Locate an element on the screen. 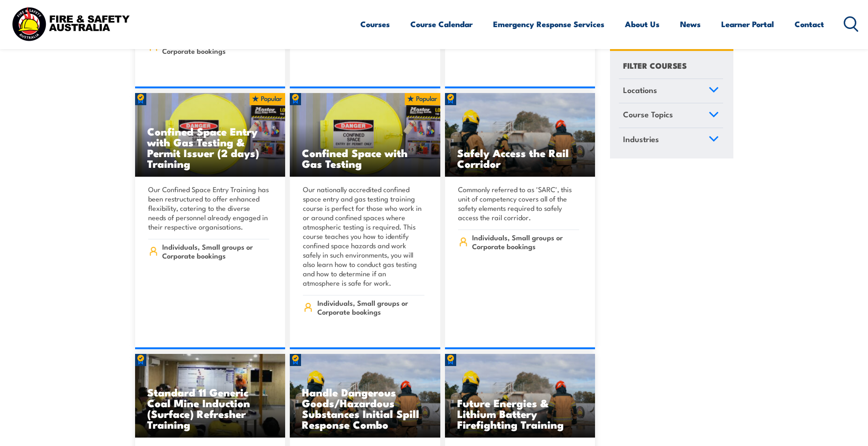 Image resolution: width=868 pixels, height=446 pixels. h3: Safely Access the Rail Corridor is located at coordinates (520, 158).